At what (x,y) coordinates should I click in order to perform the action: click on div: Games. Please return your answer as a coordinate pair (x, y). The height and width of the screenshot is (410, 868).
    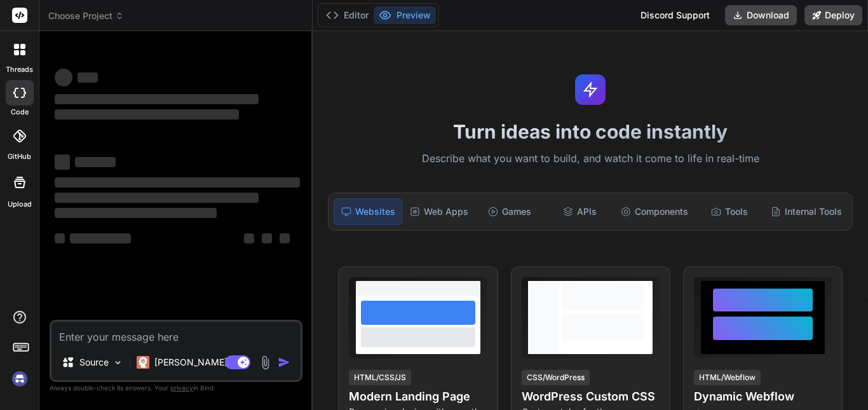
    Looking at the image, I should click on (510, 212).